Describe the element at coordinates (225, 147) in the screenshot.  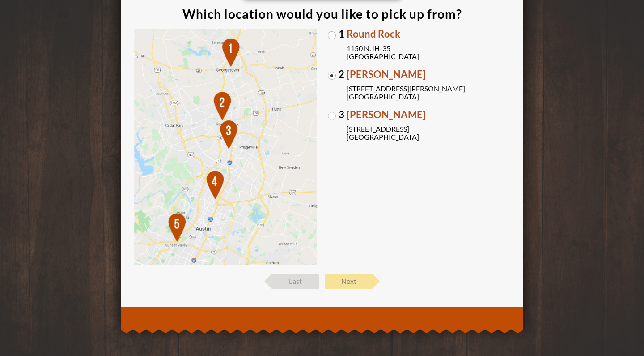
I see `img: Map of Locations` at that location.